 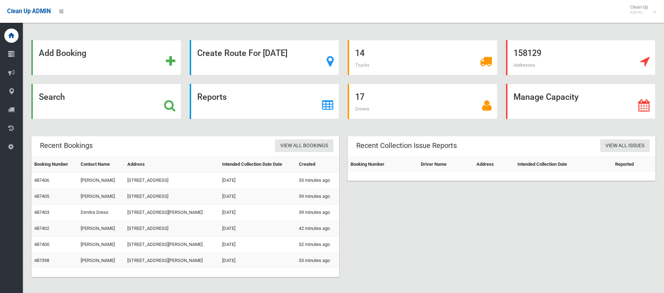 What do you see at coordinates (527, 53) in the screenshot?
I see `strong: 158129` at bounding box center [527, 53].